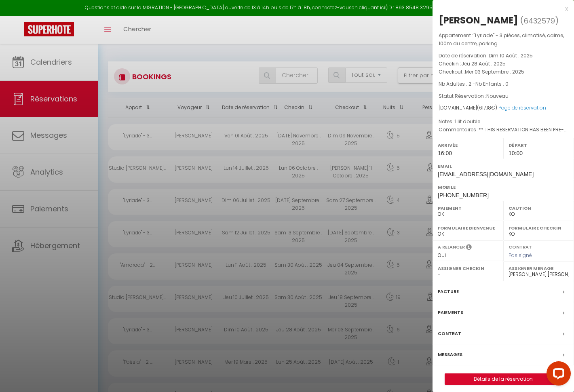 The height and width of the screenshot is (392, 574). Describe the element at coordinates (450, 354) in the screenshot. I see `label: Messages` at that location.